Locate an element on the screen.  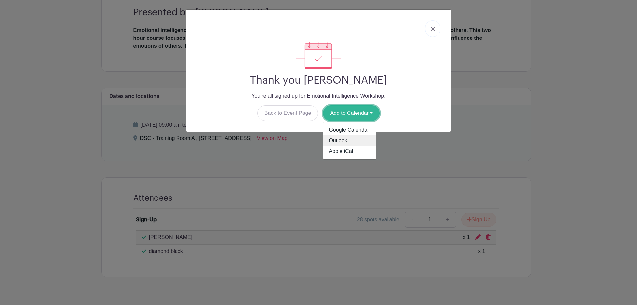
img: close_button-5f87c8562297e5c2d7936805f587ecaba9071eb48480494691a3f1689db116b3.svg is located at coordinates (432, 29).